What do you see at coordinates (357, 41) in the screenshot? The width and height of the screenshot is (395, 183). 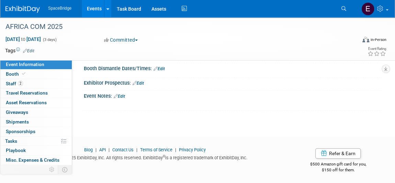 I see `div: Event Format` at bounding box center [357, 41].